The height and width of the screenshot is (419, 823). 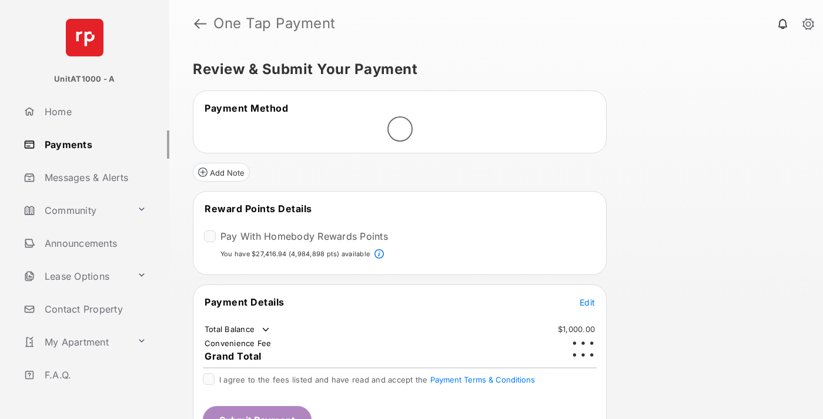 What do you see at coordinates (275, 24) in the screenshot?
I see `strong: One Tap Payment` at bounding box center [275, 24].